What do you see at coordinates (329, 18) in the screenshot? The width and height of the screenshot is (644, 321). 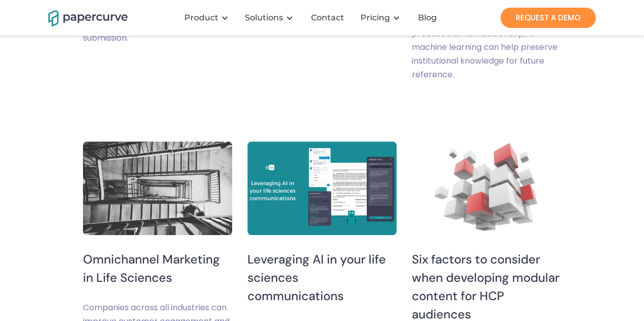 I see `a: Contact` at bounding box center [329, 18].